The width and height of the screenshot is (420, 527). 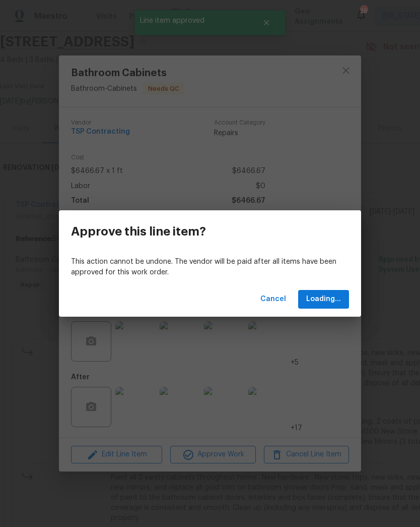 What do you see at coordinates (138, 232) in the screenshot?
I see `h3: Approve this line item?` at bounding box center [138, 232].